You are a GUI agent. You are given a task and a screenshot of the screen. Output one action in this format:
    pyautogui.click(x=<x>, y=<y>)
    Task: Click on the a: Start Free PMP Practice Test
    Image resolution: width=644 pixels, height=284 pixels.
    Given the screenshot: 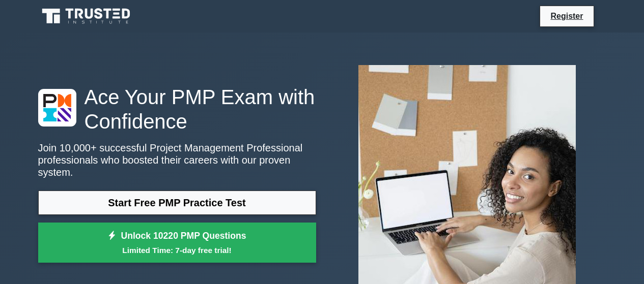 What is the action you would take?
    pyautogui.click(x=177, y=203)
    